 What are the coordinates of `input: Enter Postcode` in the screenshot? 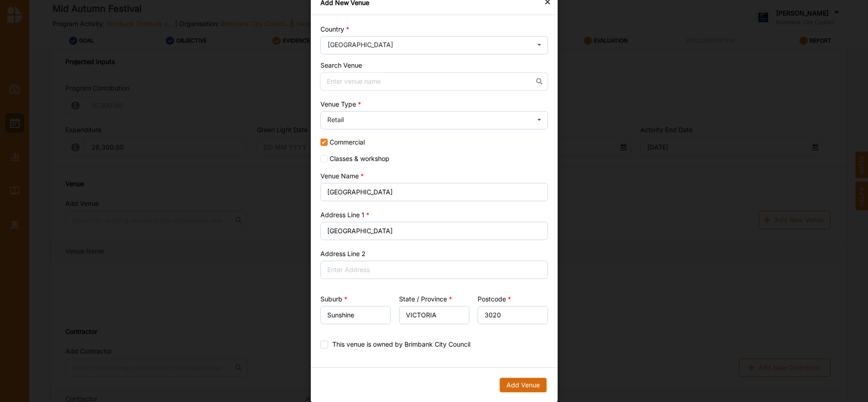 It's located at (512, 315).